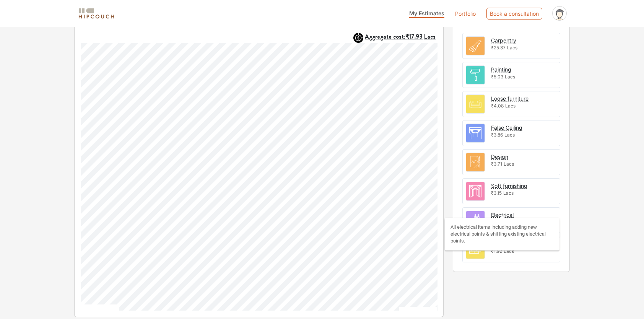  What do you see at coordinates (501, 69) in the screenshot?
I see `button: Painting` at bounding box center [501, 69].